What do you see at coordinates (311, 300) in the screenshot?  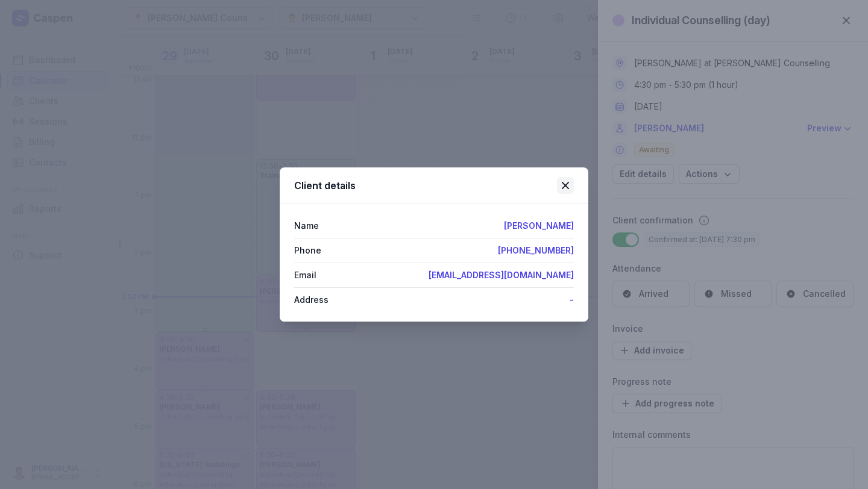 I see `div: Address` at bounding box center [311, 300].